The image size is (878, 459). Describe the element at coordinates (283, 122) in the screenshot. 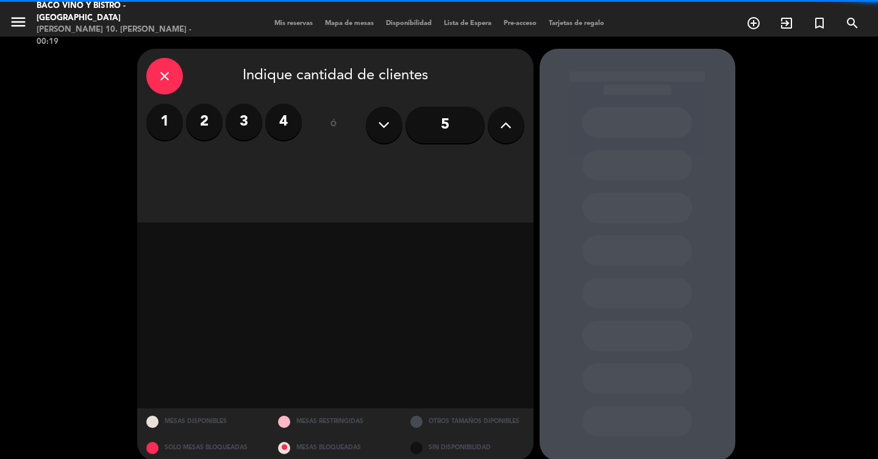

I see `label: 4` at that location.